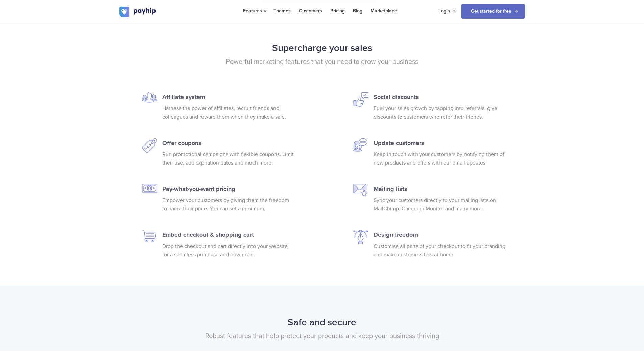  What do you see at coordinates (322, 322) in the screenshot?
I see `h2: Safe and secure` at bounding box center [322, 322].